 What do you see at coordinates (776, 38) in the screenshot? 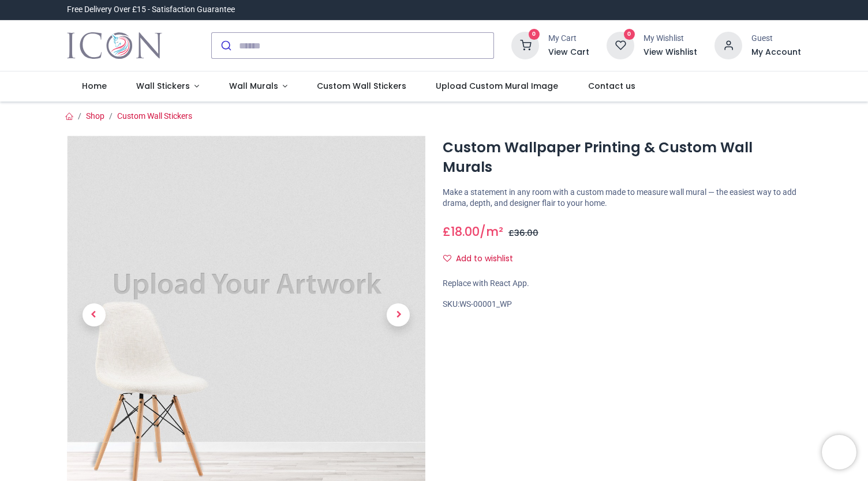
I see `div: Guest` at bounding box center [776, 38].